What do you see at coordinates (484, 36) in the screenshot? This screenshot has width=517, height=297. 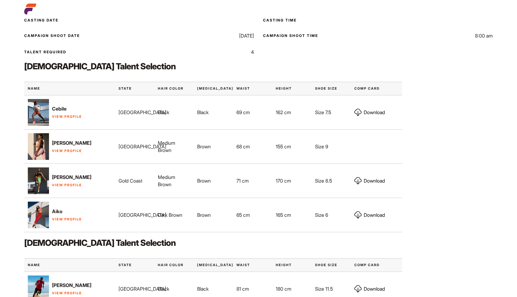 I see `p: 8:00 am` at bounding box center [484, 36].